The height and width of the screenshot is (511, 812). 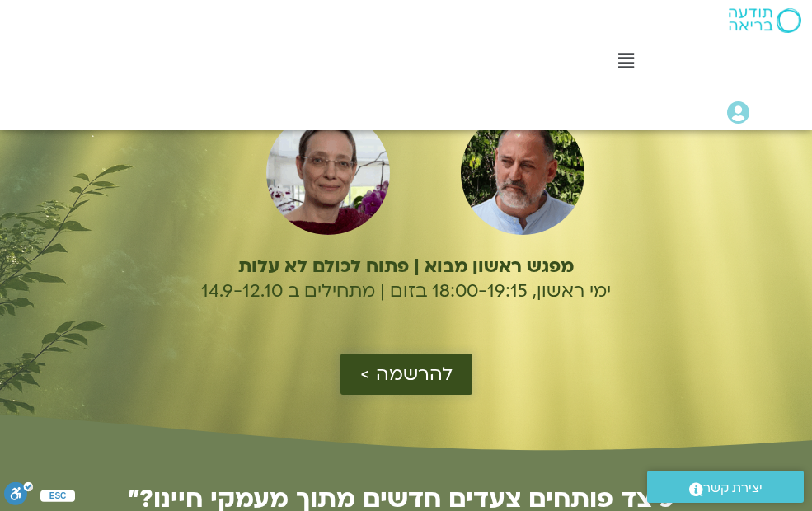 I want to click on span: להרשמה >, so click(x=406, y=375).